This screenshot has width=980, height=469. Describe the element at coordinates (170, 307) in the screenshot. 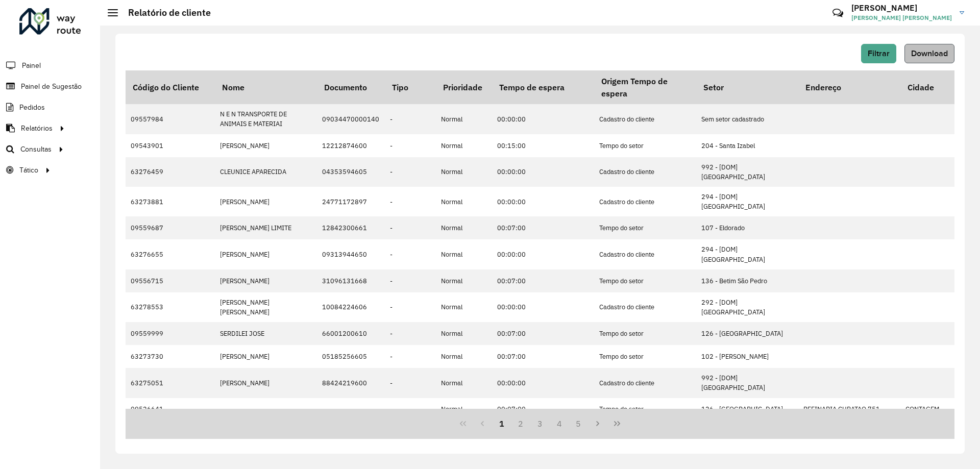

I see `td: 63278553` at that location.